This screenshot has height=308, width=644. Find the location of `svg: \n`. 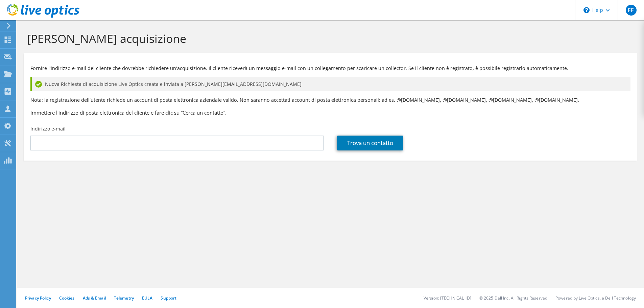

svg: \n is located at coordinates (586, 10).